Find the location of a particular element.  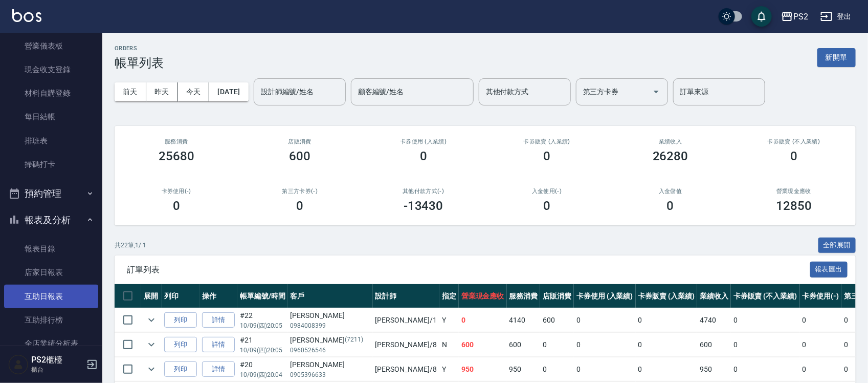

button: 昨天 is located at coordinates (162, 91).